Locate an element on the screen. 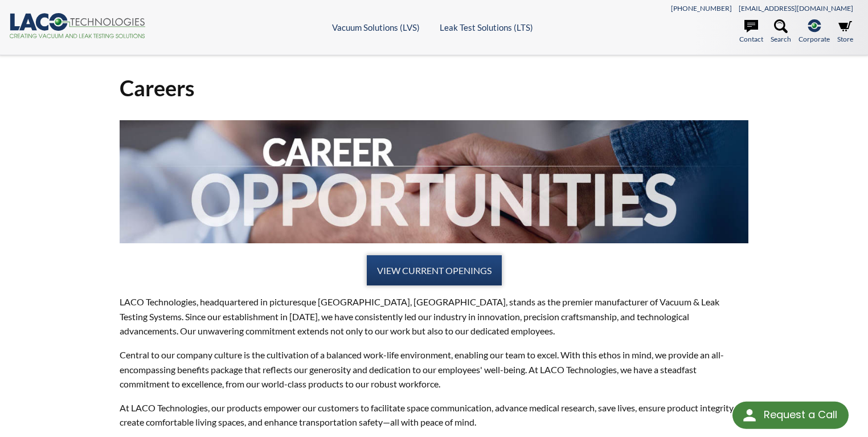 The height and width of the screenshot is (437, 868). span: Corporate is located at coordinates (814, 39).